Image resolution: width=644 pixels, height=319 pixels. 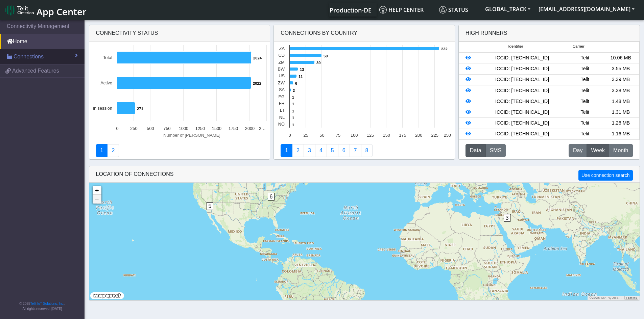 I want to click on text: 1500, so click(x=216, y=128).